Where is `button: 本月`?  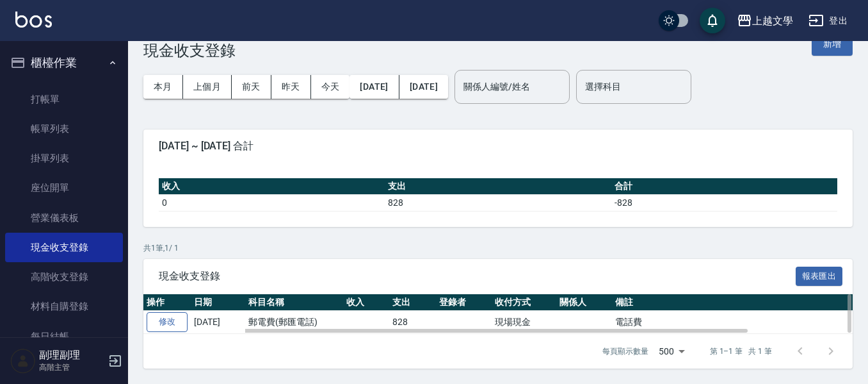
button: 本月 is located at coordinates (163, 87).